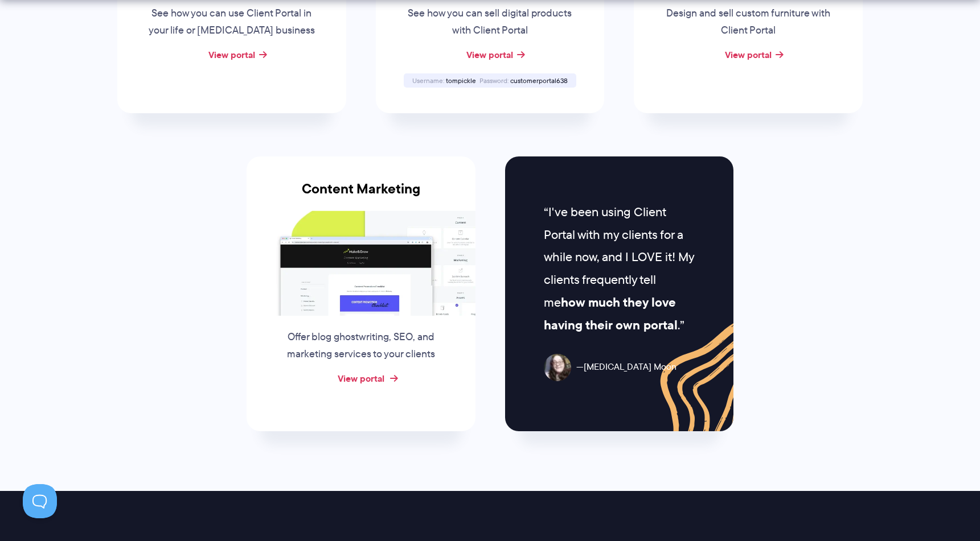 The width and height of the screenshot is (980, 541). Describe the element at coordinates (461, 80) in the screenshot. I see `span: tompickle` at that location.